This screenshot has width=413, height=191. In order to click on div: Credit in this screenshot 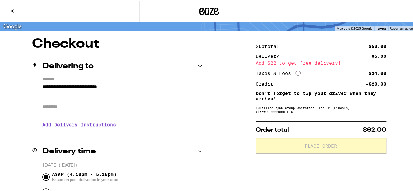, I will do `click(267, 83)`.